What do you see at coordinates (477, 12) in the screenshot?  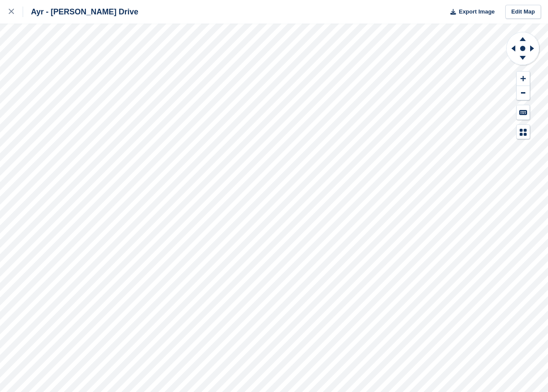 I see `span: Export Image` at bounding box center [477, 12].